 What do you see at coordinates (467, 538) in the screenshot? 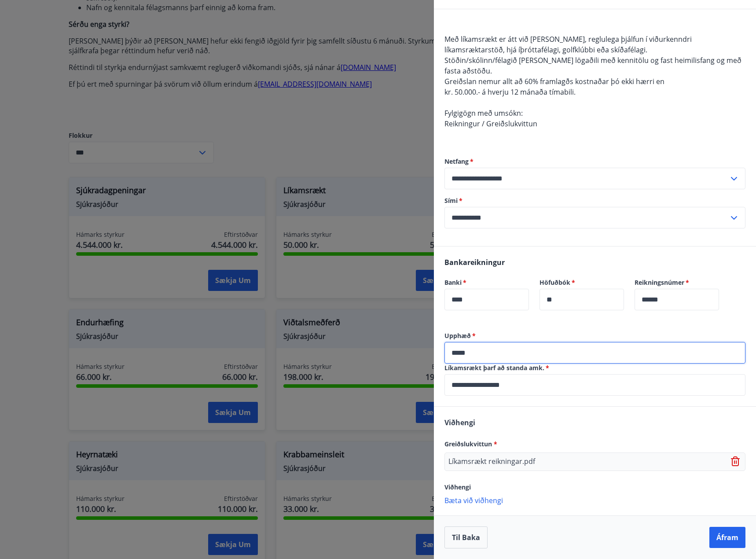
I see `button: Til baka` at bounding box center [467, 538].